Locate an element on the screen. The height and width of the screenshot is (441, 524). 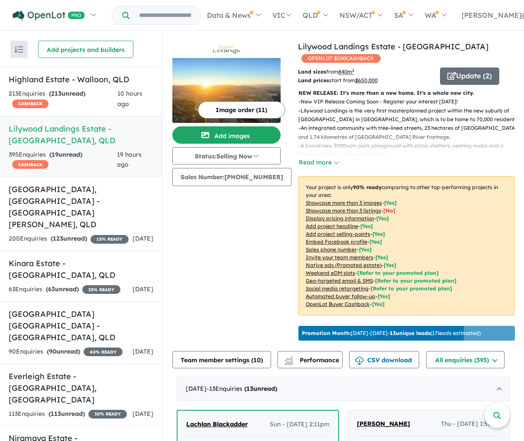
h5: Highland Estate - Walloon , QLD is located at coordinates (81, 79).